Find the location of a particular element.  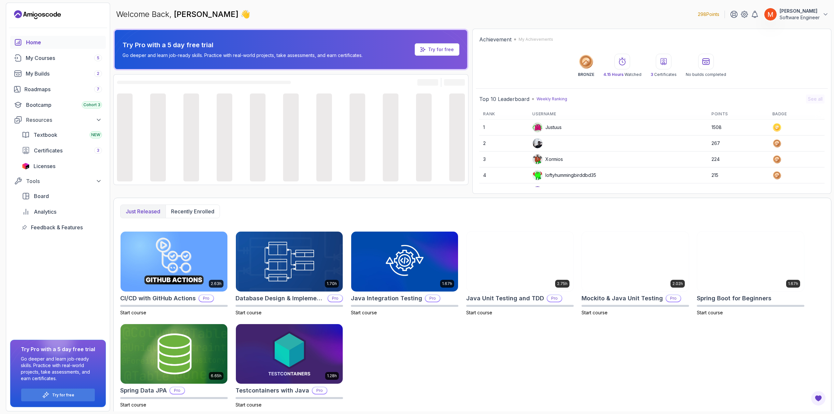

p: 2.75h is located at coordinates (562, 284).